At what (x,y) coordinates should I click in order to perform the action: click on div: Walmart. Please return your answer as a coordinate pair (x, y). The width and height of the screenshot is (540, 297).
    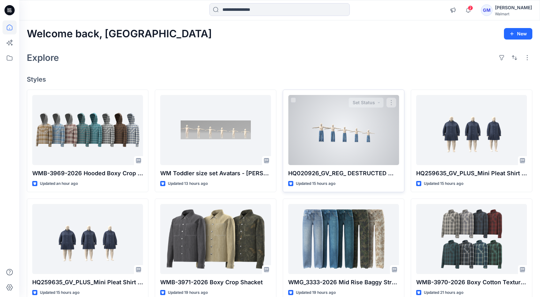
    Looking at the image, I should click on (513, 14).